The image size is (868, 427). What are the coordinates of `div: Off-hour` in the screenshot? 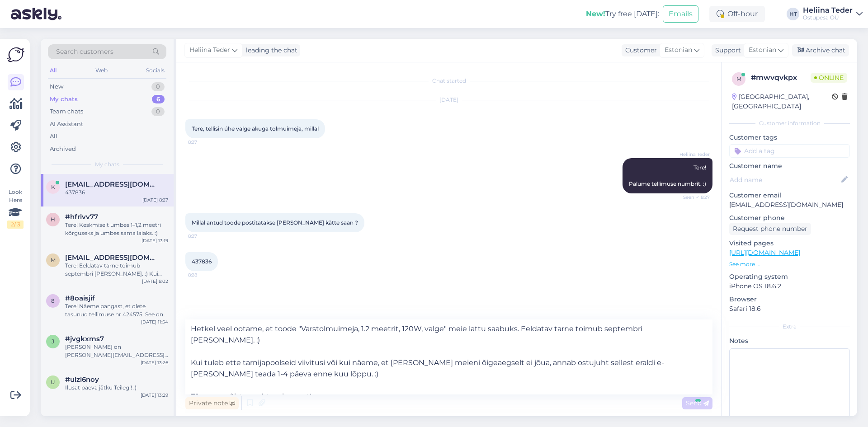 It's located at (736, 14).